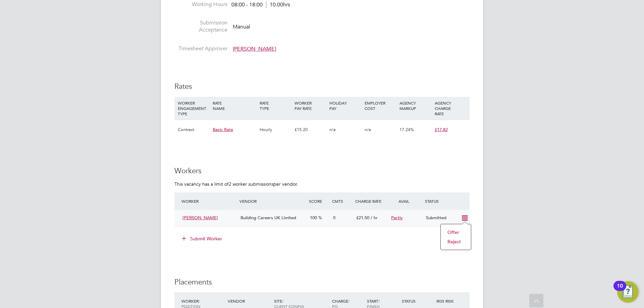 The height and width of the screenshot is (308, 644). Describe the element at coordinates (334, 218) in the screenshot. I see `span: 0` at that location.